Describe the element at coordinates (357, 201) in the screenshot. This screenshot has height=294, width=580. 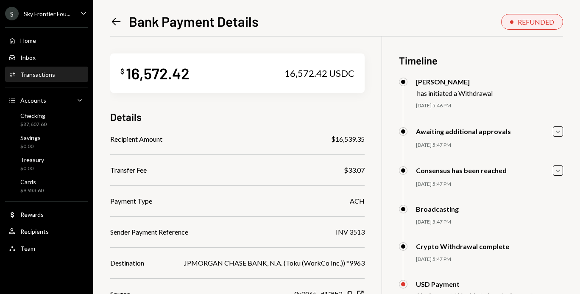
I see `div: ACH` at that location.